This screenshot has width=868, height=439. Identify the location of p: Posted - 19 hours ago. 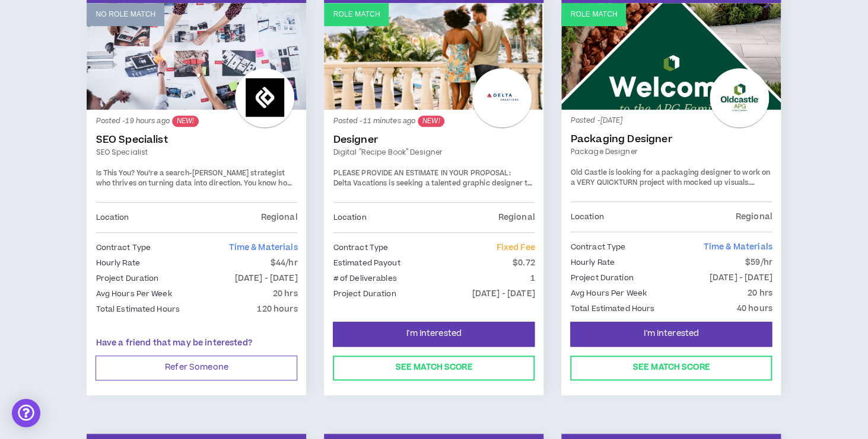
(197, 121).